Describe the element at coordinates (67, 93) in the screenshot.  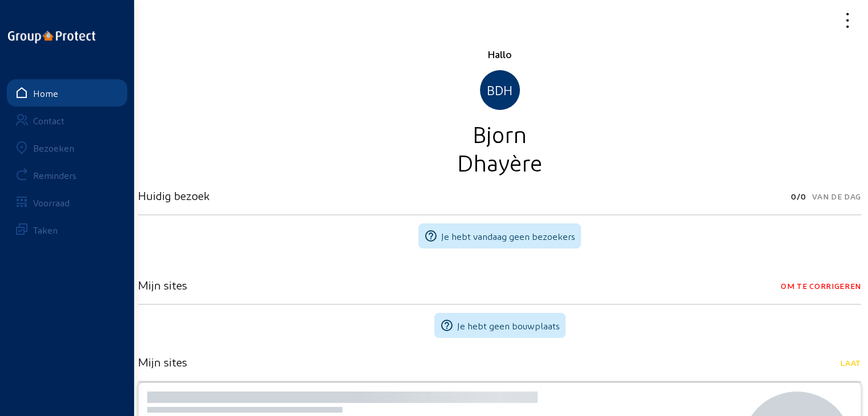
I see `a: Home` at that location.